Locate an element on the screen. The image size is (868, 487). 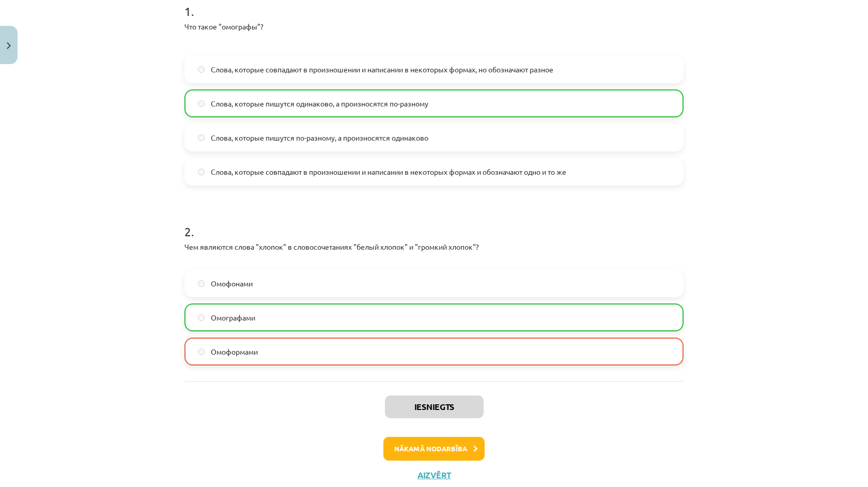
p: Что такое "омографы"? is located at coordinates (434, 26).